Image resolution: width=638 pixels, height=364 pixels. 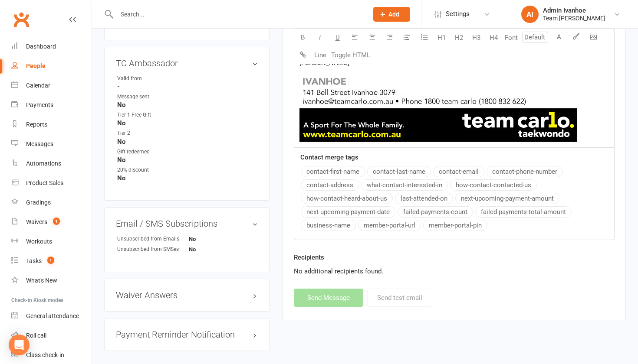 What do you see at coordinates (338, 38) in the screenshot?
I see `span: U` at bounding box center [338, 38].